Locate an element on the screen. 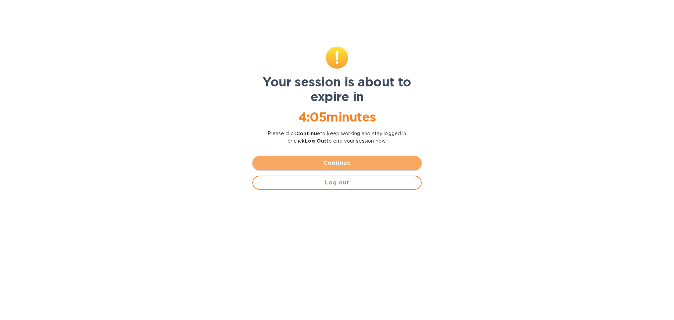  b: Continue is located at coordinates (308, 133).